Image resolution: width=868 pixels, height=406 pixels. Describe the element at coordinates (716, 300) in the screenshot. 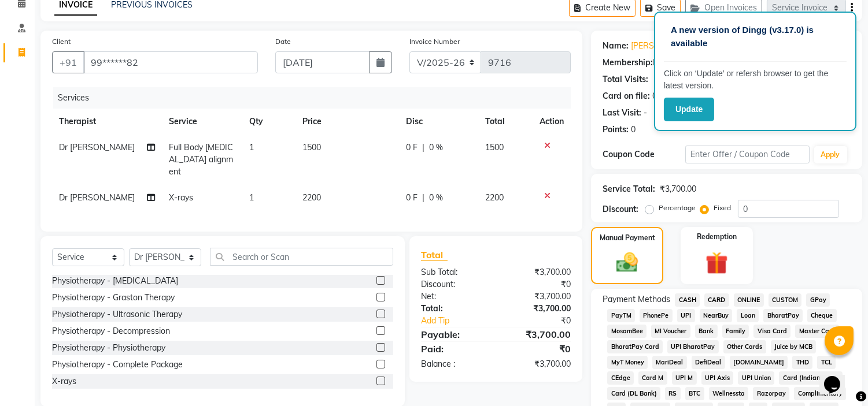

I see `span: CARD` at that location.